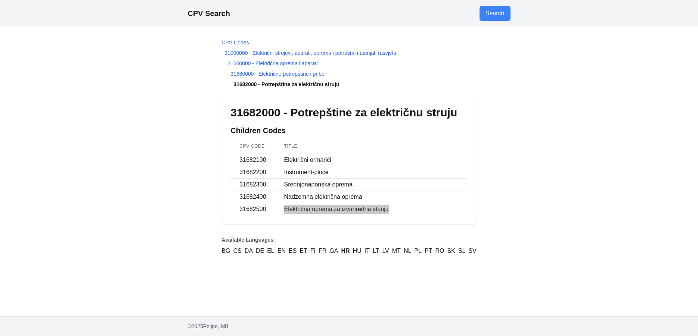 The image size is (698, 336). What do you see at coordinates (462, 251) in the screenshot?
I see `a: SL` at bounding box center [462, 251].